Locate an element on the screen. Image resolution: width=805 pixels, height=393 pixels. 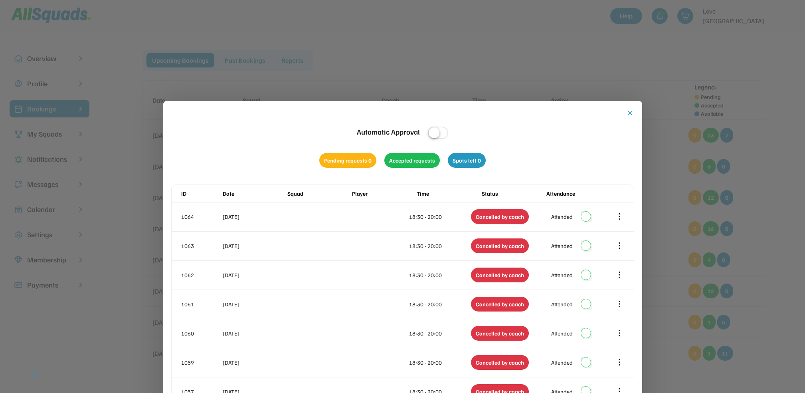
div: Attendance is located at coordinates (578, 193).